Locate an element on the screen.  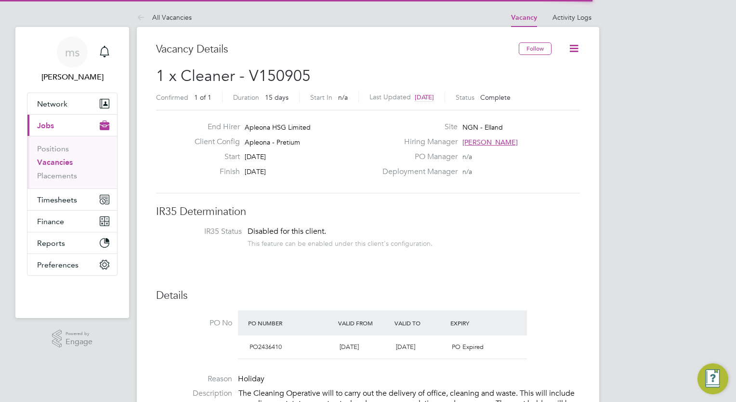
span: PO2436410 is located at coordinates (265, 346).